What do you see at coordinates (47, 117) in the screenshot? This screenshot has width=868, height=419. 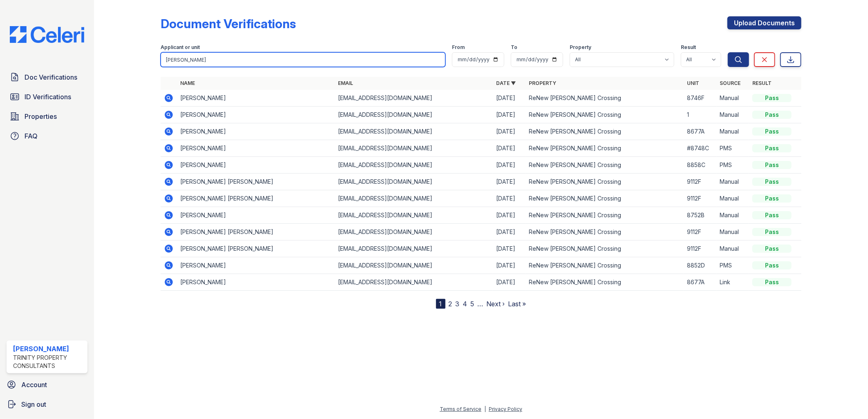 I see `a: Properties` at bounding box center [47, 117].